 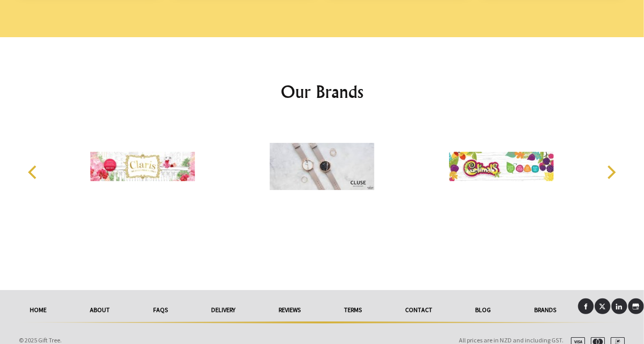 I want to click on a: Contact, so click(x=418, y=310).